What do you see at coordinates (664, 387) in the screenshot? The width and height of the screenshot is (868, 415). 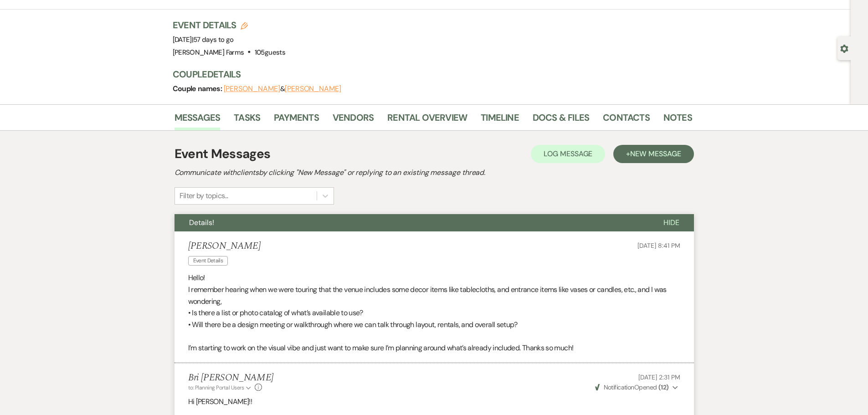 I see `strong: ( 12 )` at bounding box center [664, 387].